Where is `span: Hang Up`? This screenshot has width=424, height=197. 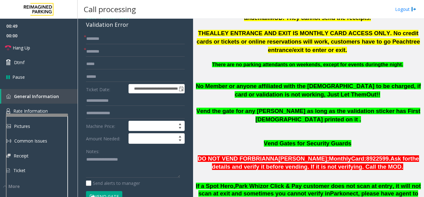 span: Hang Up is located at coordinates (21, 48).